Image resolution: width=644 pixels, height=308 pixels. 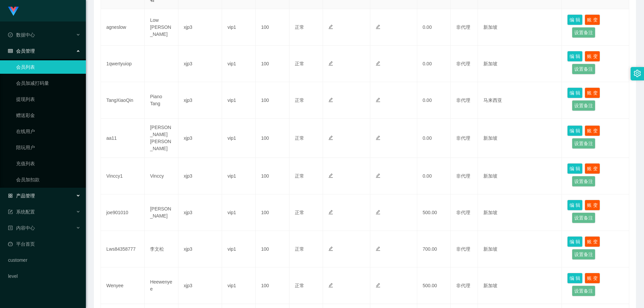 I want to click on a: customer, so click(x=44, y=260).